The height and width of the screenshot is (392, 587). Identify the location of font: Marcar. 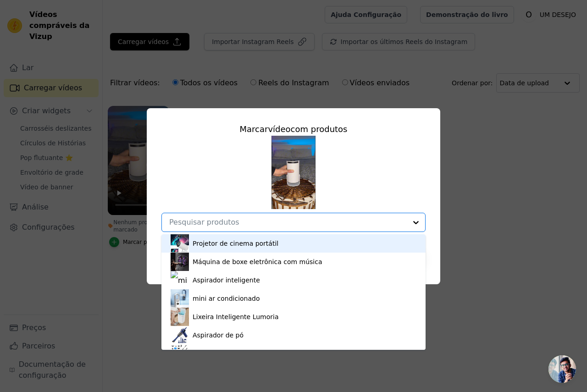
(254, 129).